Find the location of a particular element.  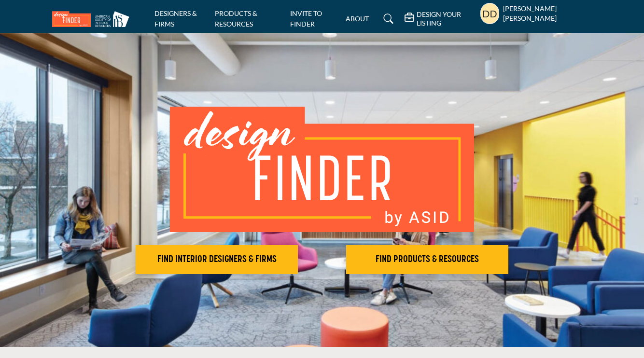

h2: FIND INTERIOR DESIGNERS & FIRMS is located at coordinates (217, 260).